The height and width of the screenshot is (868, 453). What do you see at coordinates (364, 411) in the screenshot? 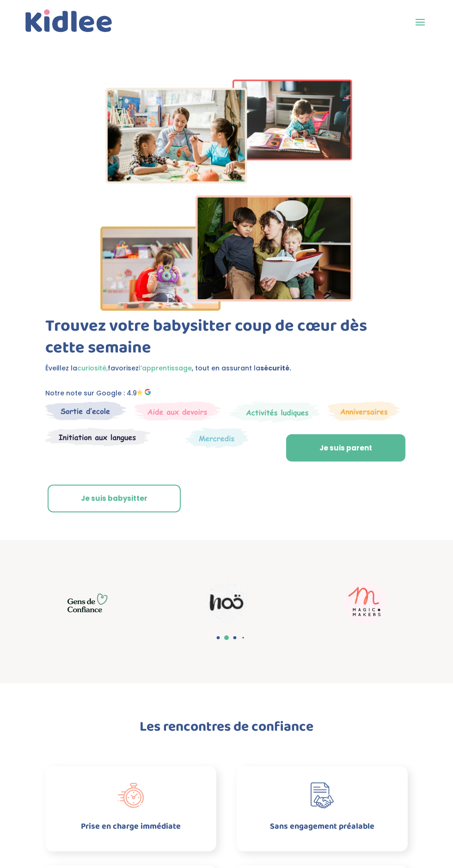
I see `img: Anniversaire` at bounding box center [364, 411].